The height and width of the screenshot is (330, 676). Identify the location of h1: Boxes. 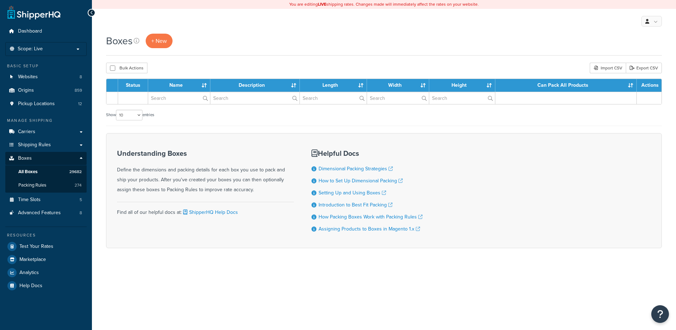
(119, 41).